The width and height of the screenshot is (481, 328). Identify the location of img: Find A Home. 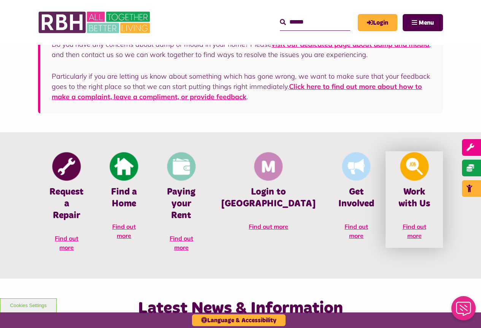
(124, 166).